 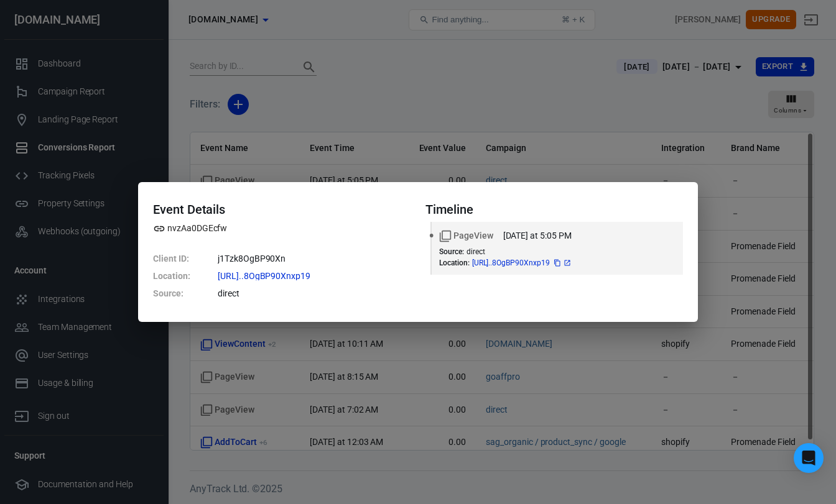 What do you see at coordinates (557, 263) in the screenshot?
I see `button: copy` at bounding box center [557, 263].